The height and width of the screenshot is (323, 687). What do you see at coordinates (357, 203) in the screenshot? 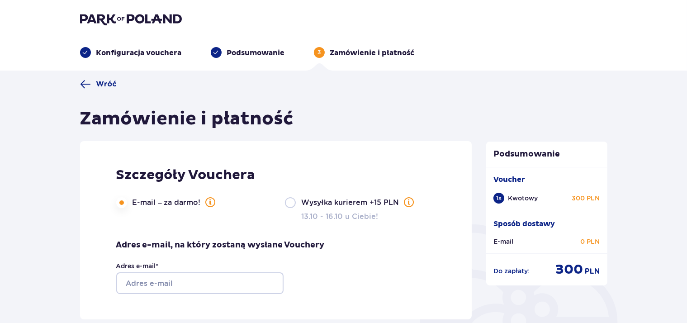
I see `label: Wysyłka kurierem +15 PLN` at bounding box center [357, 203].